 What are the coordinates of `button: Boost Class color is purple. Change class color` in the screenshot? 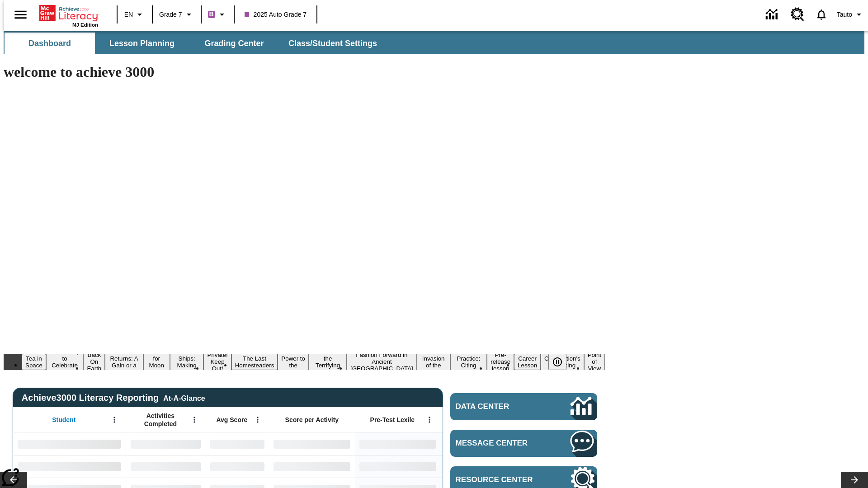 It's located at (217, 14).